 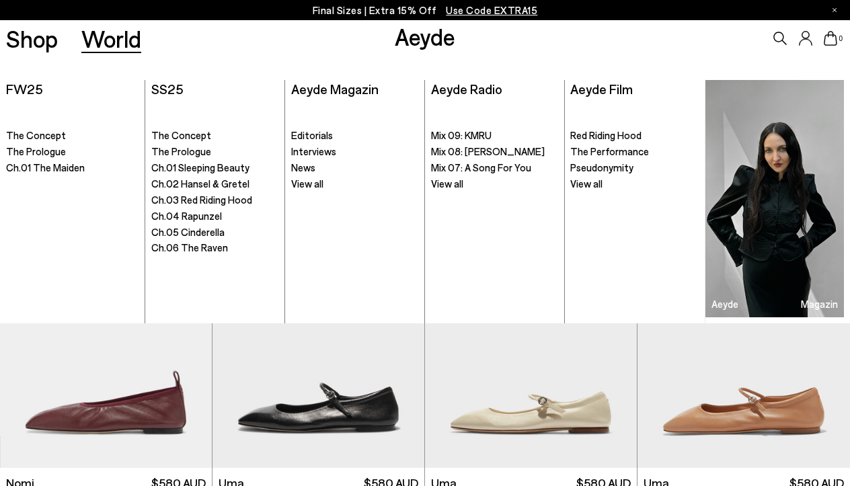 What do you see at coordinates (186, 216) in the screenshot?
I see `span: Ch.04 Rapunzel` at bounding box center [186, 216].